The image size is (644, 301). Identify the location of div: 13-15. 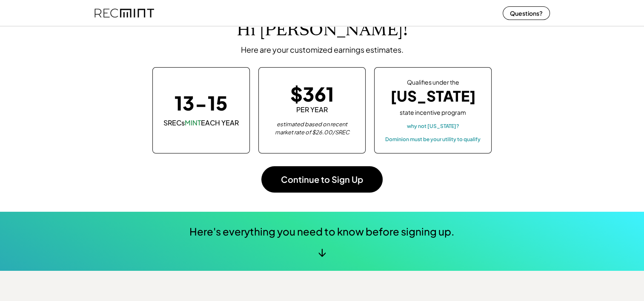
(201, 102).